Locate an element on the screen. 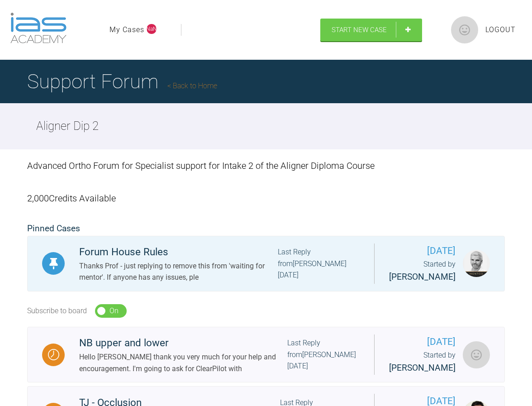 The height and width of the screenshot is (406, 532). img: Ali Hadi is located at coordinates (476, 355).